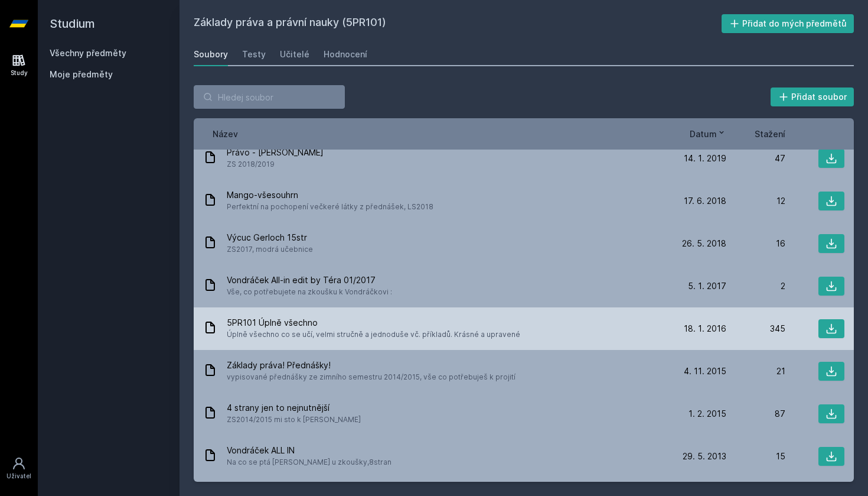 The width and height of the screenshot is (868, 496). What do you see at coordinates (458, 24) in the screenshot?
I see `h2: Základy práva a právní nauky (5PR101)` at bounding box center [458, 24].